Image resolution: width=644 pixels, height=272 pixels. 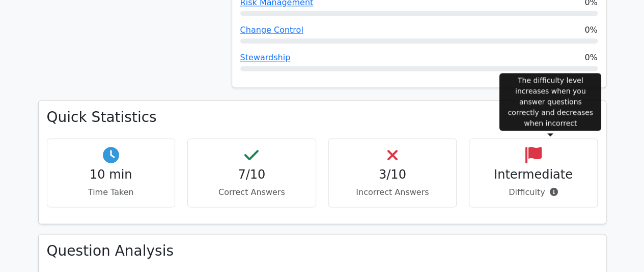 I want to click on p: Difficulty, so click(x=533, y=192).